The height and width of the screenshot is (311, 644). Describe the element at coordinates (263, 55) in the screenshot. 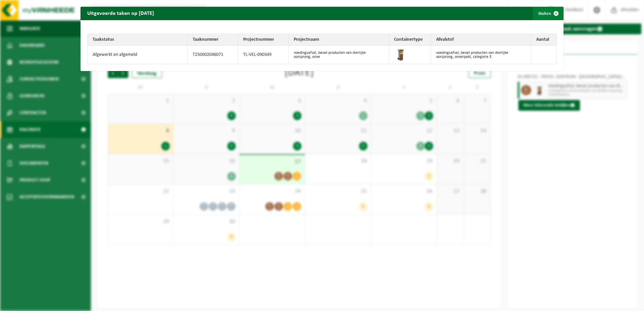

I see `td: TL-VEL-090349` at that location.